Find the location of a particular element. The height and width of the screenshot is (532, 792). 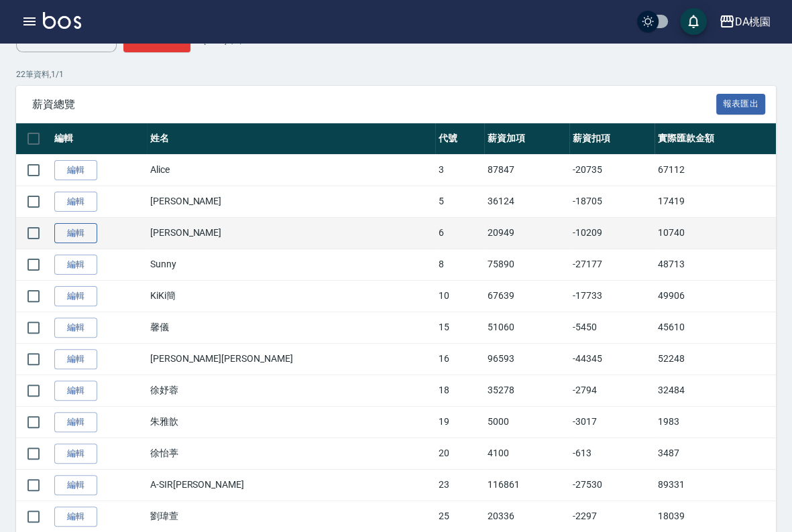

td: 116861 is located at coordinates (527, 484).